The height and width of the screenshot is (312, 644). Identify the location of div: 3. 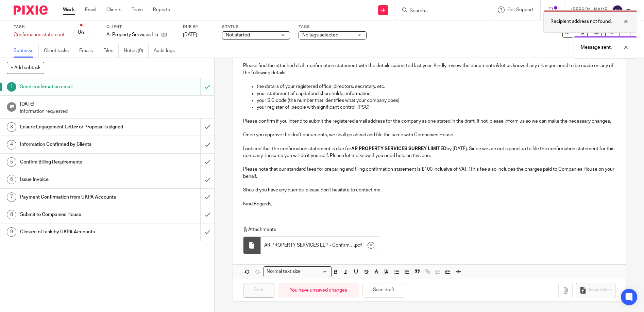
(12, 127).